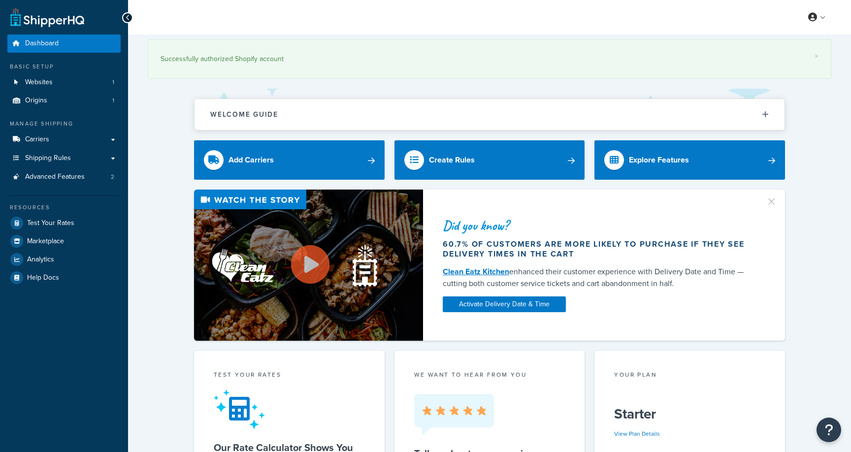 The width and height of the screenshot is (851, 452). What do you see at coordinates (251, 160) in the screenshot?
I see `div: Add Carriers` at bounding box center [251, 160].